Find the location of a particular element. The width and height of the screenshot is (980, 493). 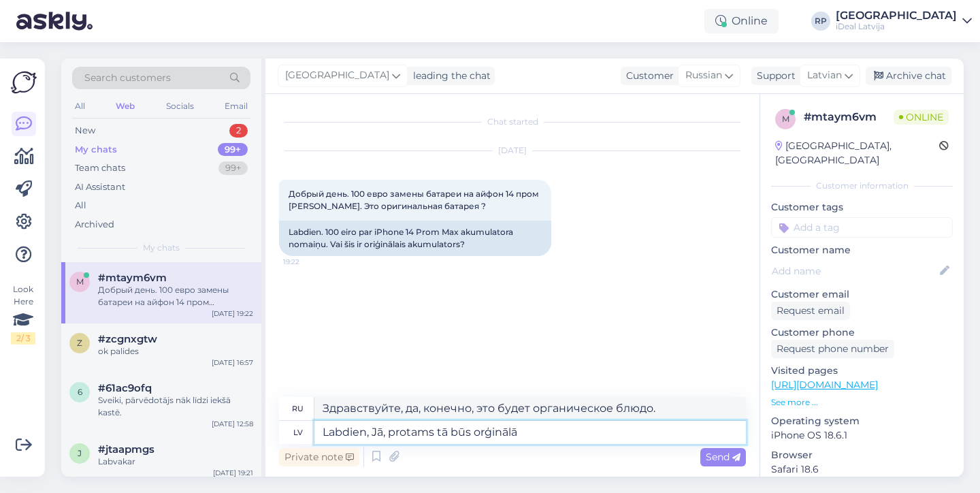

div: Customer is located at coordinates (647, 75).